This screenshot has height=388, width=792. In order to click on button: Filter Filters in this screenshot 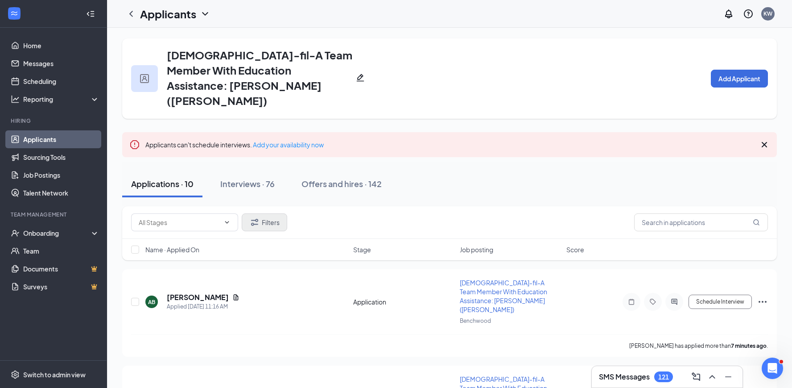, I will do `click(265, 222)`.